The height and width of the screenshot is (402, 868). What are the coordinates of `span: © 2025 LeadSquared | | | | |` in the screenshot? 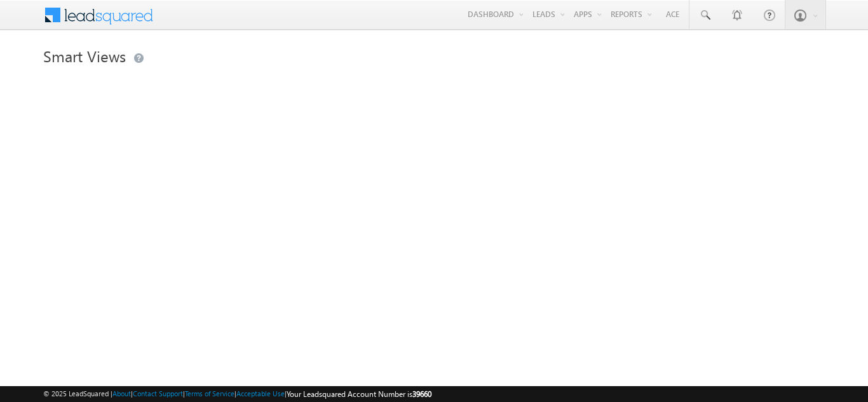 It's located at (237, 394).